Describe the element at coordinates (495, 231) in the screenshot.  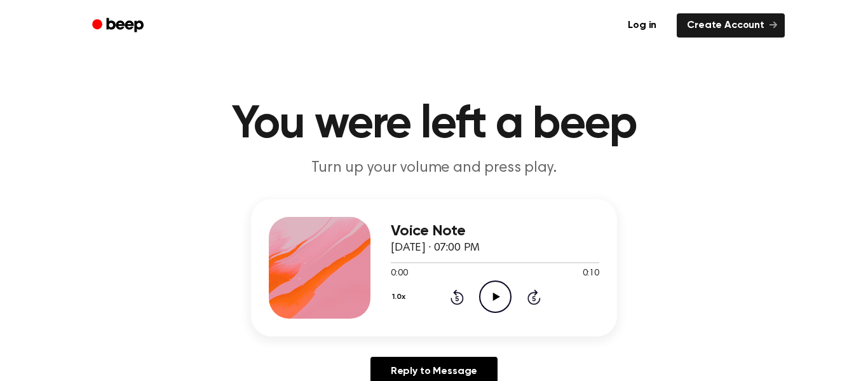
I see `h3: Voice Note` at that location.